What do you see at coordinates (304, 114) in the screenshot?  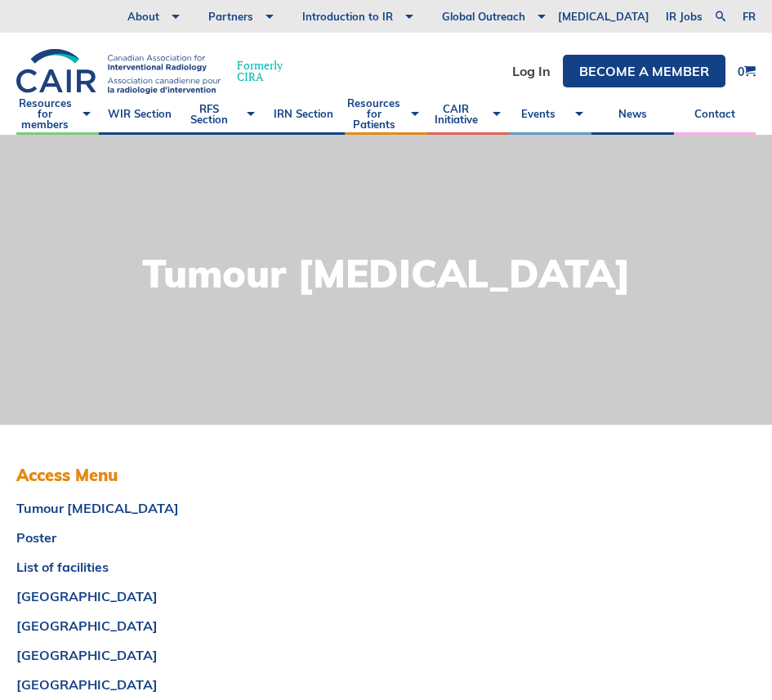 I see `a: IRN Section` at bounding box center [304, 114].